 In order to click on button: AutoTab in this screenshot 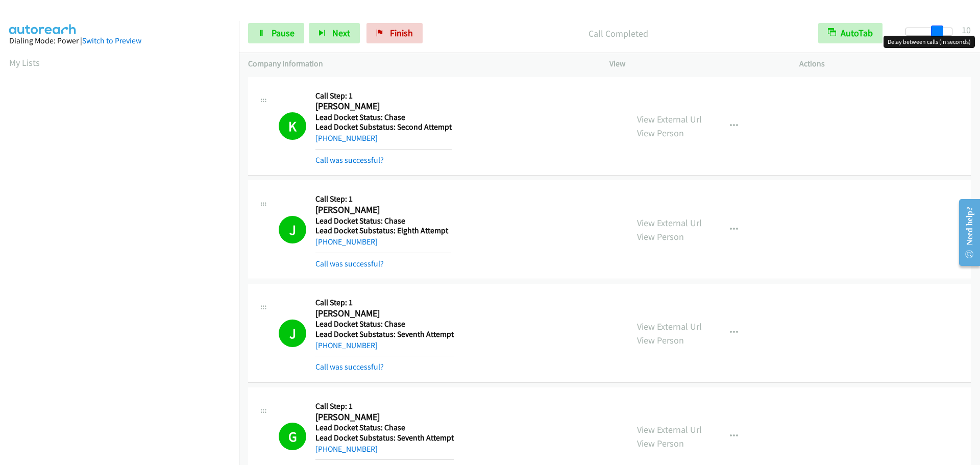, I will do `click(851, 33)`.